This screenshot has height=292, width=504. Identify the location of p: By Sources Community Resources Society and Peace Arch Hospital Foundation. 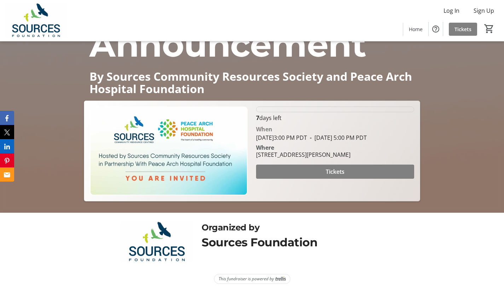
(252, 82).